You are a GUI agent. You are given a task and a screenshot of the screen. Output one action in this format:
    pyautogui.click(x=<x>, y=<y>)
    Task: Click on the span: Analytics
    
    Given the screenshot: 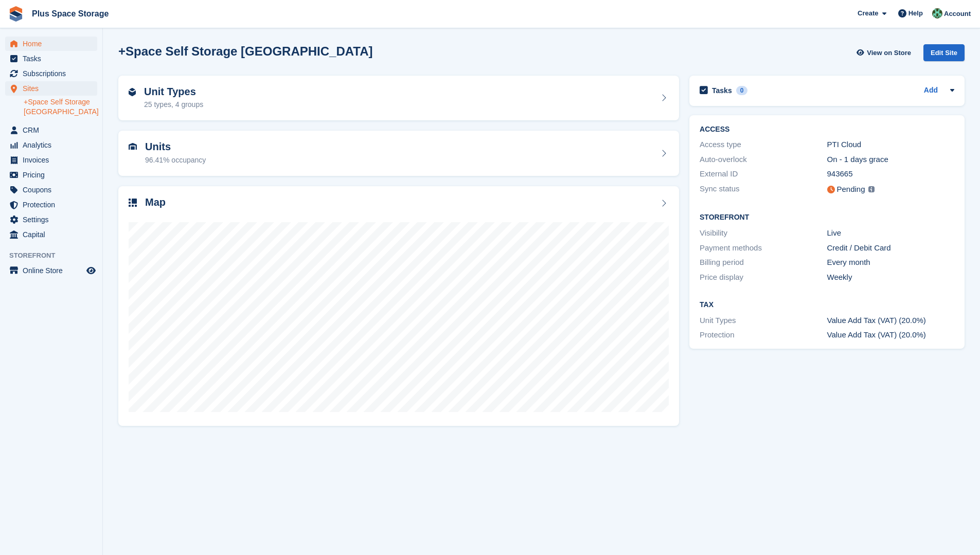 What is the action you would take?
    pyautogui.click(x=54, y=145)
    